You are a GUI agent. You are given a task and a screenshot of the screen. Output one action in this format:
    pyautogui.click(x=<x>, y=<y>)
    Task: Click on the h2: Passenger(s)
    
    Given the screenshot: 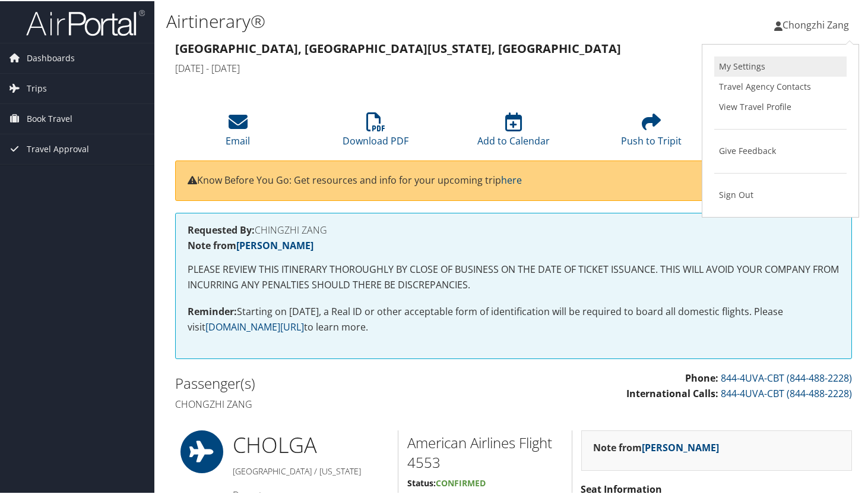 What is the action you would take?
    pyautogui.click(x=339, y=382)
    